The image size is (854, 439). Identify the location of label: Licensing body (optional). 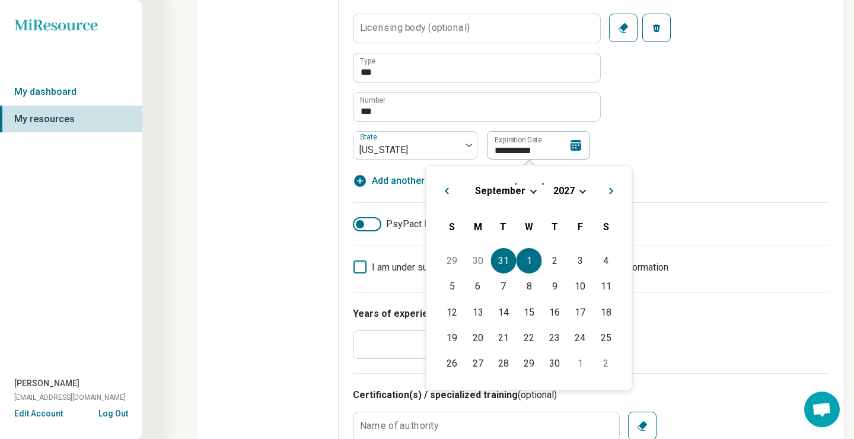
(414, 28).